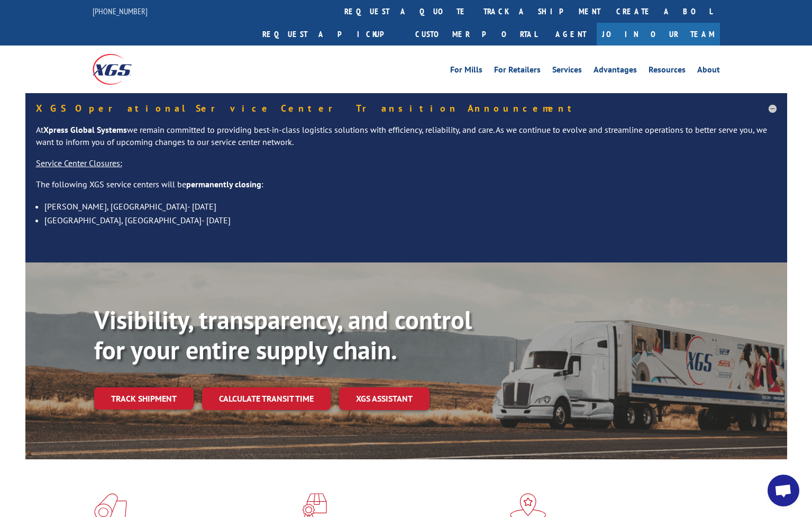  I want to click on a: Request a pickup, so click(331, 34).